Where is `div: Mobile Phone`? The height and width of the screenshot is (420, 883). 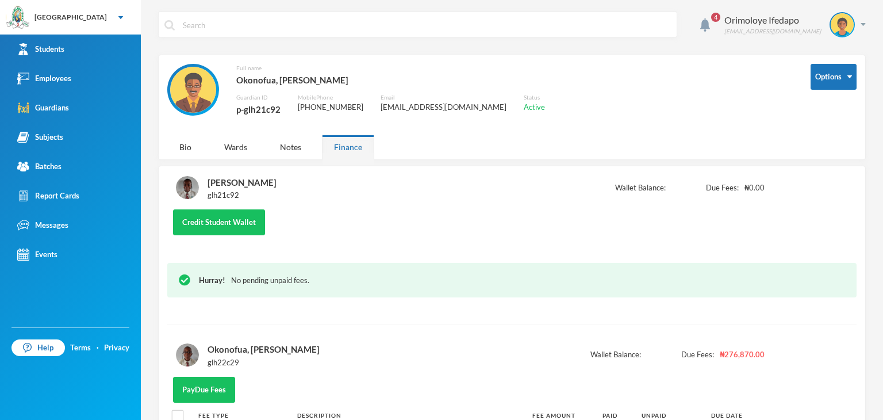 div: Mobile Phone is located at coordinates (330, 97).